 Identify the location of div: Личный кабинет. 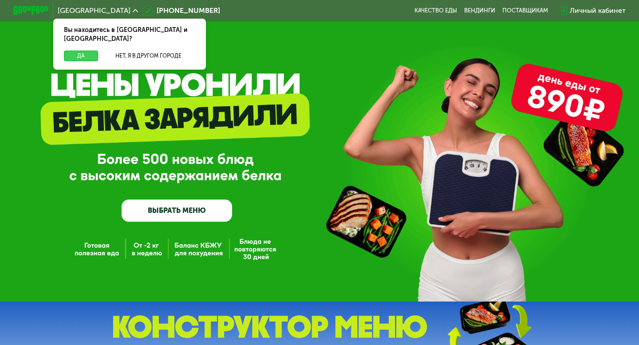
(598, 11).